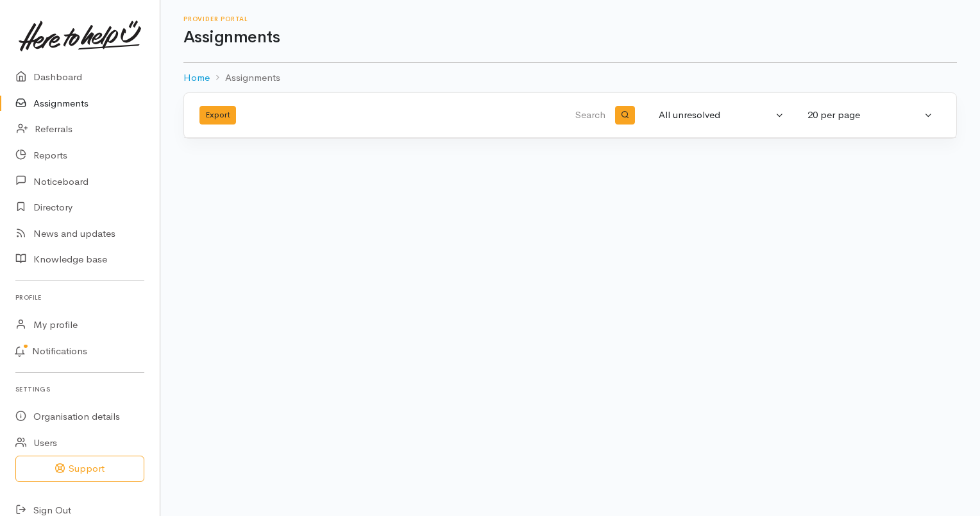  Describe the element at coordinates (80, 297) in the screenshot. I see `h6: Profile` at that location.